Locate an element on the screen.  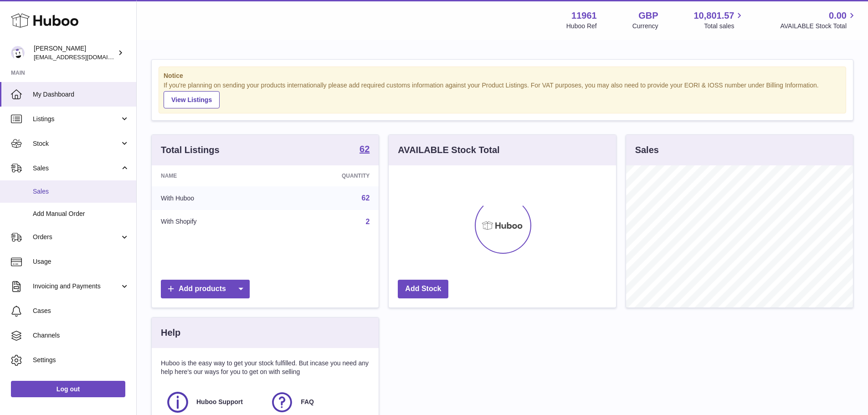
span: My Dashboard is located at coordinates (81, 94).